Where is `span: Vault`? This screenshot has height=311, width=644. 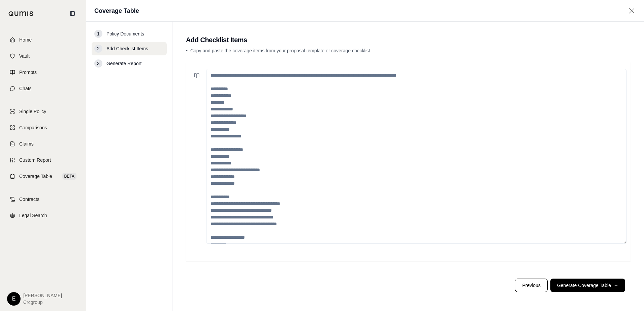
span: Vault is located at coordinates (24, 56).